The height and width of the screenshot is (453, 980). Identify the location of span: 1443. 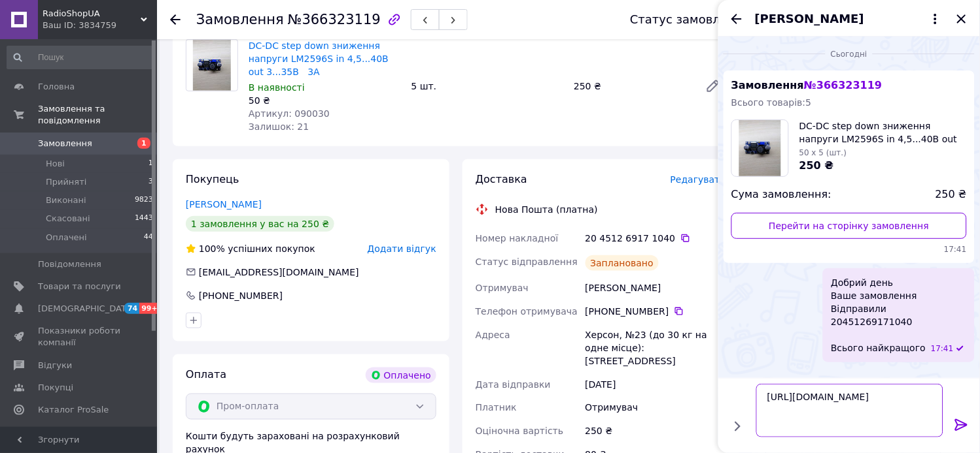
(143, 219).